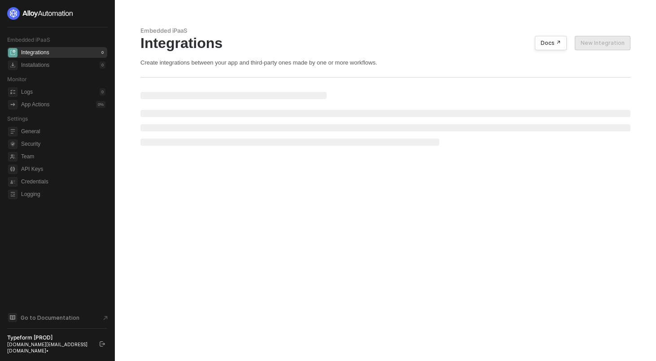 This screenshot has width=656, height=361. Describe the element at coordinates (63, 144) in the screenshot. I see `span: Security` at that location.